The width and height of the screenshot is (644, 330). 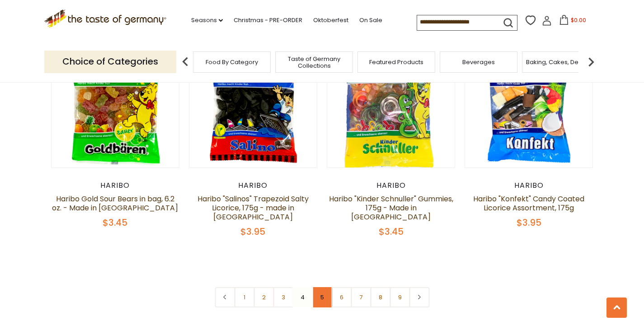 What do you see at coordinates (115, 104) in the screenshot?
I see `img: Haribo Gold Sour Bears in bag, 6.2 oz. - Made in Germany` at bounding box center [115, 104].